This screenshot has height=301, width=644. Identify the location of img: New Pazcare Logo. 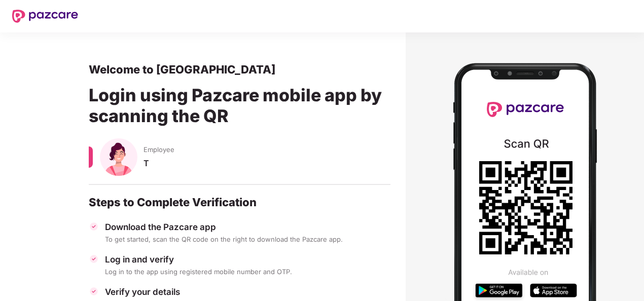
(45, 17).